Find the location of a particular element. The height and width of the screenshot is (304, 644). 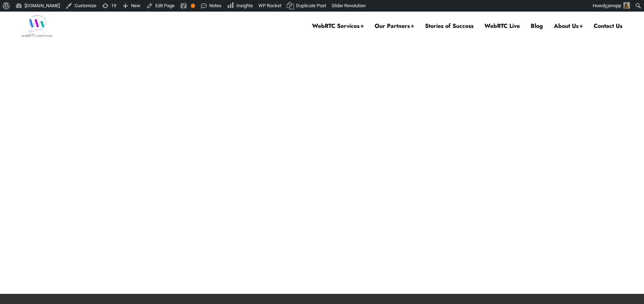

a: Stories of Success is located at coordinates (449, 26).